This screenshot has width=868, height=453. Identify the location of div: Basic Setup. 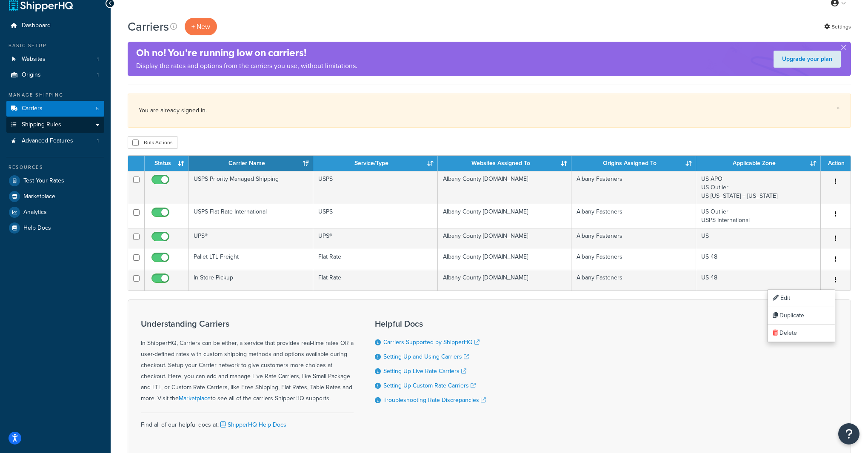
(55, 46).